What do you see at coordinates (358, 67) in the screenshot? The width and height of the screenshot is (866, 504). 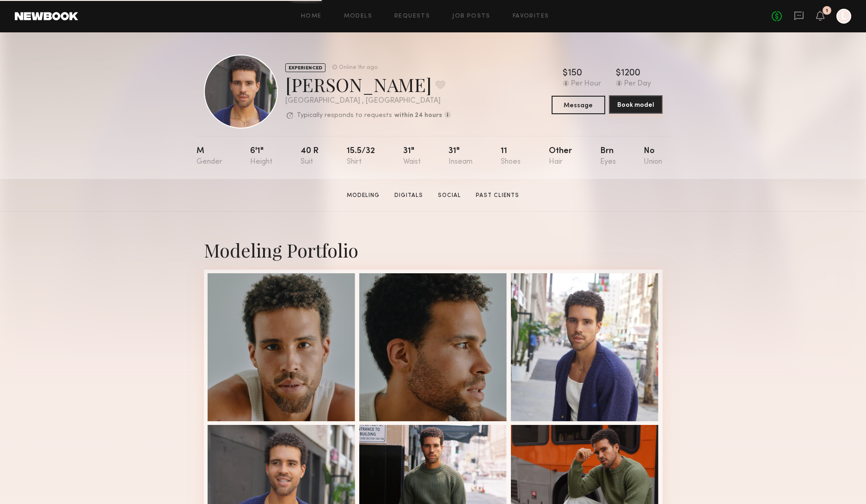 I see `div: Online 1hr ago` at bounding box center [358, 67].